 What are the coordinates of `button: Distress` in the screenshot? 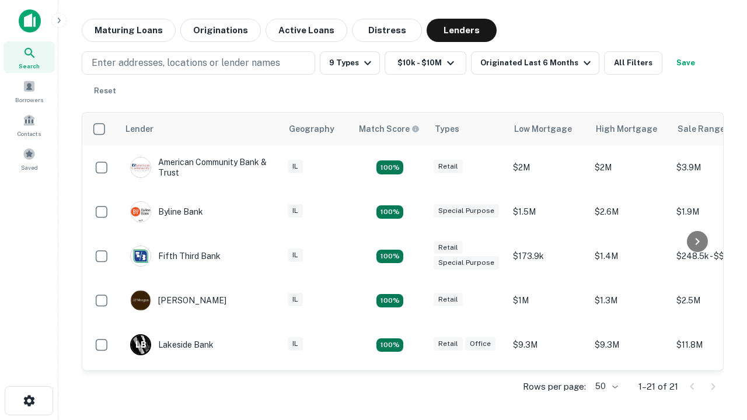 It's located at (387, 30).